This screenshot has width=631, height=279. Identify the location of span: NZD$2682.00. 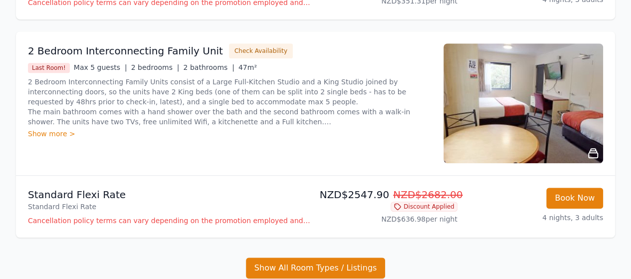
(428, 195).